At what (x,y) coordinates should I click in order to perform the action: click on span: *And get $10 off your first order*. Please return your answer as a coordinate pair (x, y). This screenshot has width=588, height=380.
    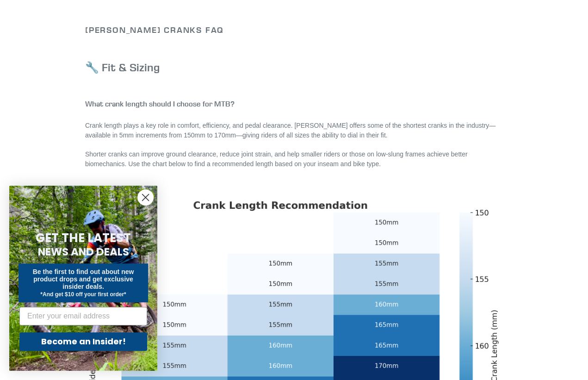
    Looking at the image, I should click on (83, 294).